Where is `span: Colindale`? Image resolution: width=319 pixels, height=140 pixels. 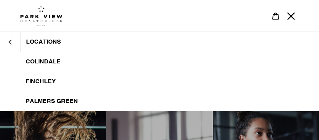 span: Colindale is located at coordinates (43, 62).